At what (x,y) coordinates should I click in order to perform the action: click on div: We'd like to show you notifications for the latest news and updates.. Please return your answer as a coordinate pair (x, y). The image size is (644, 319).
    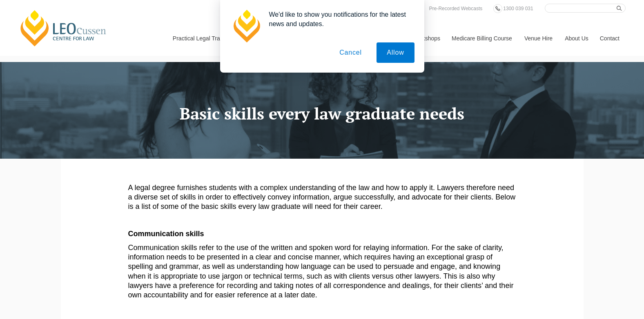
    Looking at the image, I should click on (339, 19).